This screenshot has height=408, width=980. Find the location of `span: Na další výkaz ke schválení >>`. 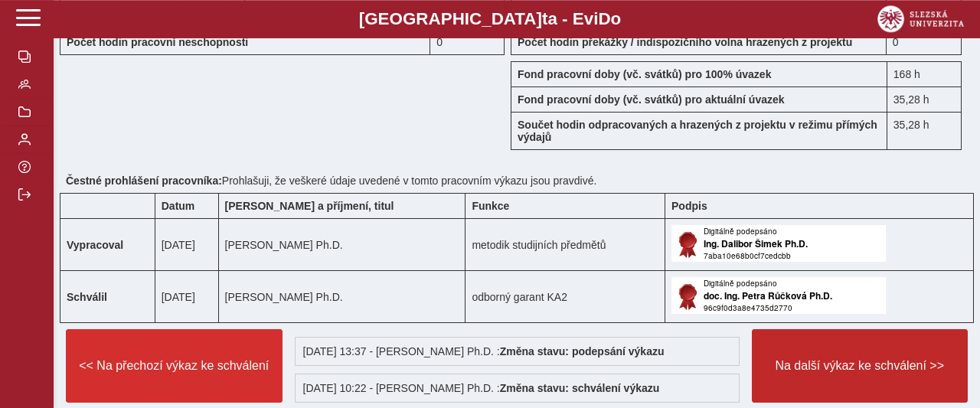

span: Na další výkaz ke schválení >> is located at coordinates (859, 366).